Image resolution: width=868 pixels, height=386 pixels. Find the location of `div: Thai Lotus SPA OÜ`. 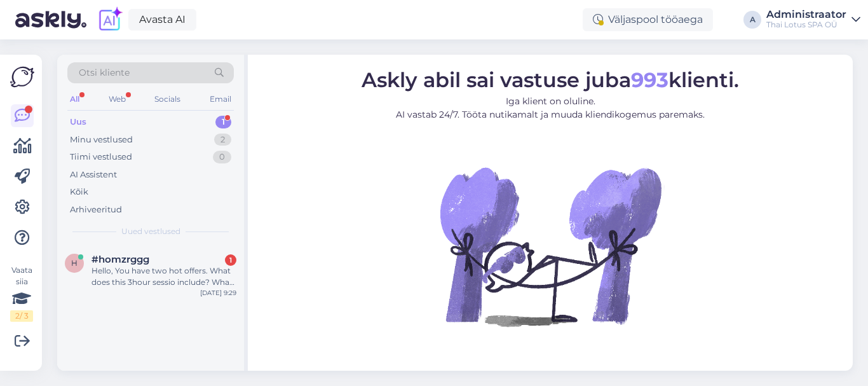

div: Thai Lotus SPA OÜ is located at coordinates (807, 25).